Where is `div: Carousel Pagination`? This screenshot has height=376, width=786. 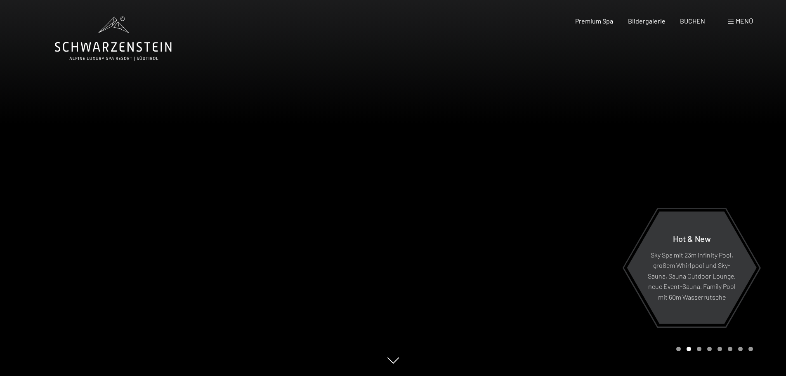 div: Carousel Pagination is located at coordinates (713, 349).